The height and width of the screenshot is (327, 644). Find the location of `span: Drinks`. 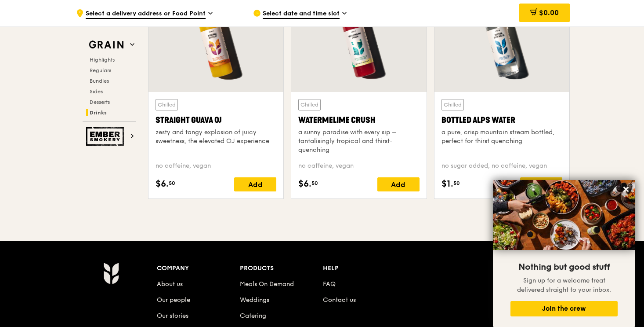

span: Drinks is located at coordinates (98, 113).